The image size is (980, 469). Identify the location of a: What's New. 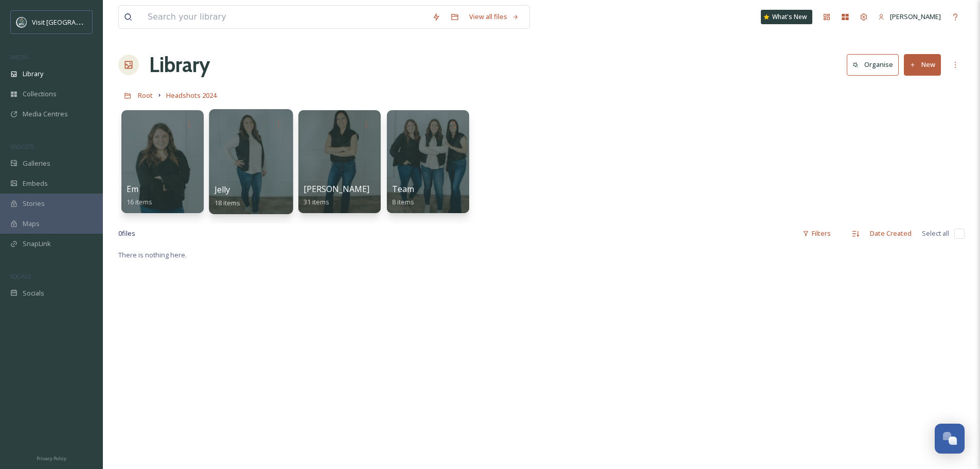
(786, 17).